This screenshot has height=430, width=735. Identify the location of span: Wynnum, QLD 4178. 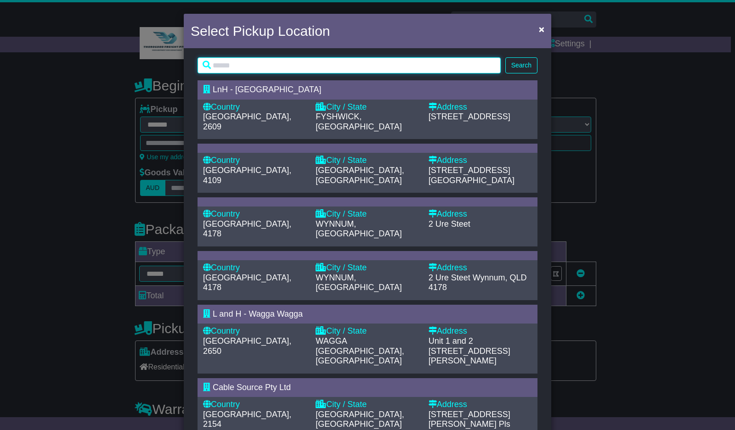
(477, 283).